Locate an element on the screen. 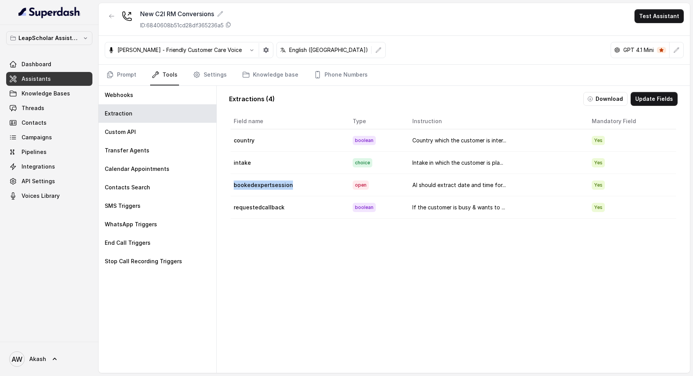 This screenshot has height=376, width=693. th: Field name is located at coordinates (288, 121).